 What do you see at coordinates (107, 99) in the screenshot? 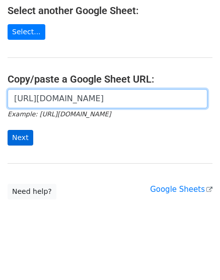
I see `input: Paste your Google Sheet URL here` at bounding box center [107, 99].